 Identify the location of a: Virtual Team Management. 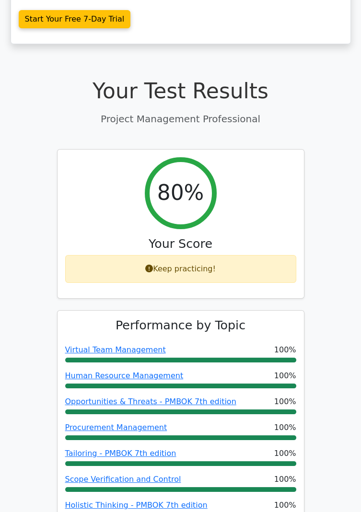
(116, 349).